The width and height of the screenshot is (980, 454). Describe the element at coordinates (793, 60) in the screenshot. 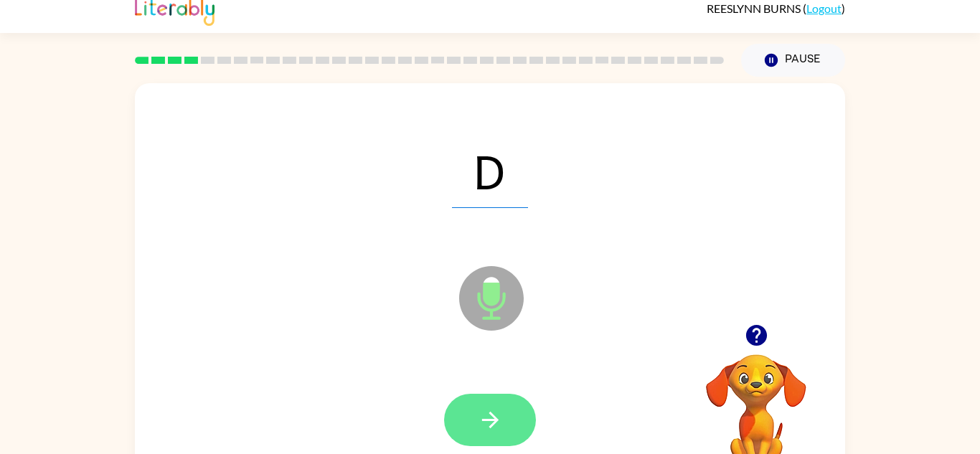

I see `button: Pause` at that location.